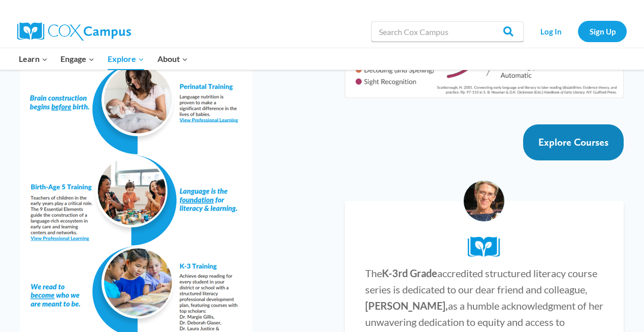  What do you see at coordinates (447, 31) in the screenshot?
I see `input: Search Cox Campus` at bounding box center [447, 31].